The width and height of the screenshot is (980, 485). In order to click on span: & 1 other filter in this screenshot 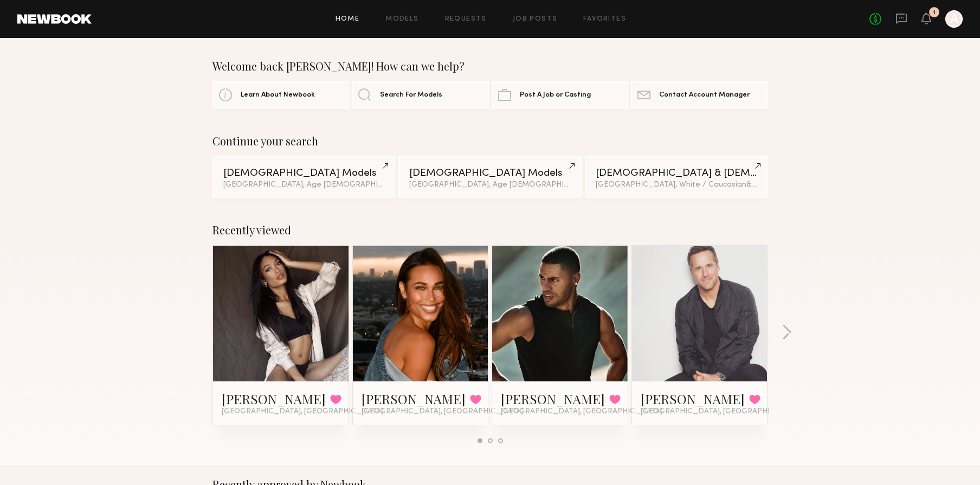, I will do `click(770, 185)`.